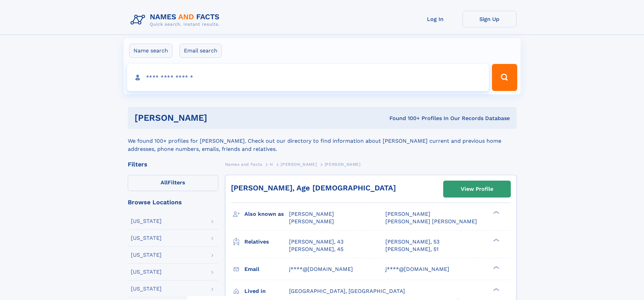  I want to click on a: Names and Facts, so click(244, 164).